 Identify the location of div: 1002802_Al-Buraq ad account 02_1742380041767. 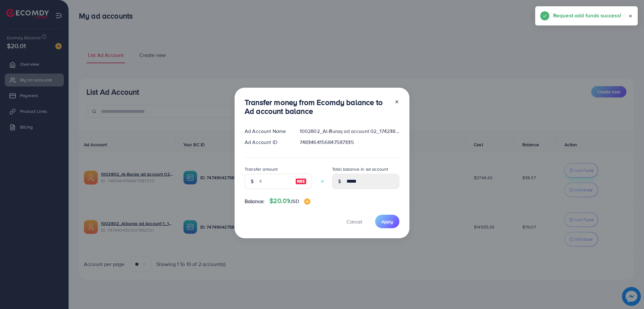
(350, 131).